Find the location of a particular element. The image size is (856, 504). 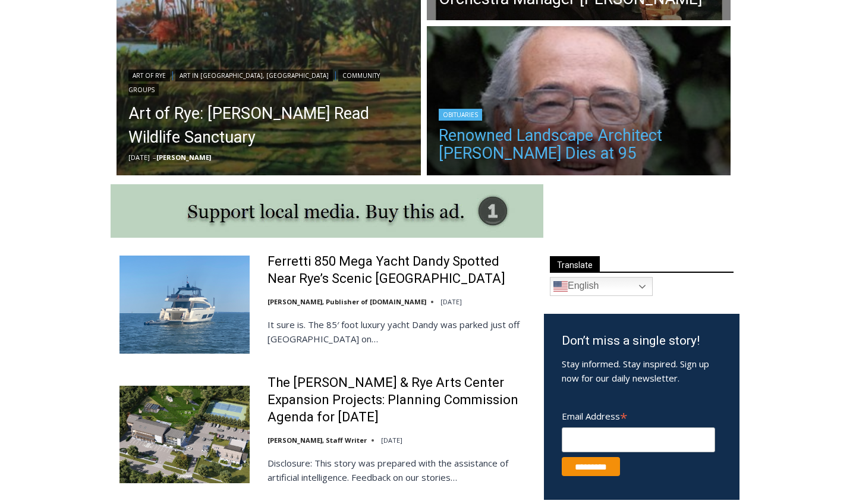

img: Ferretti 850 Mega Yacht Dandy Spotted Near Rye’s Scenic Parsonage Point is located at coordinates (184, 304).